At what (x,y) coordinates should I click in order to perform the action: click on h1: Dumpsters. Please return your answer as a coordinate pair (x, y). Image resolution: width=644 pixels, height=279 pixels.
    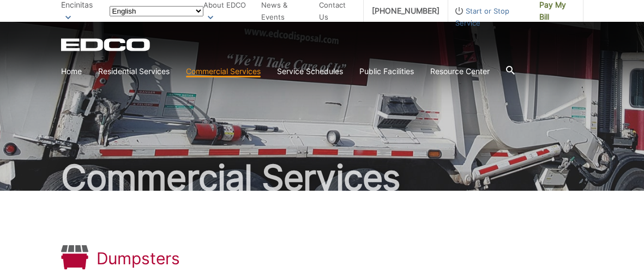
    Looking at the image, I should click on (138, 258).